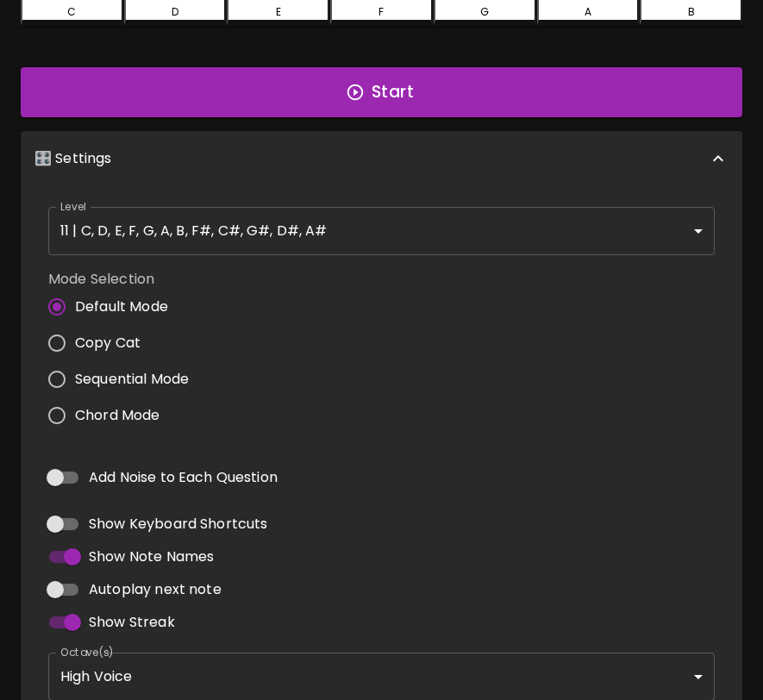 The width and height of the screenshot is (763, 700). Describe the element at coordinates (125, 279) in the screenshot. I see `label: Mode Selection` at that location.